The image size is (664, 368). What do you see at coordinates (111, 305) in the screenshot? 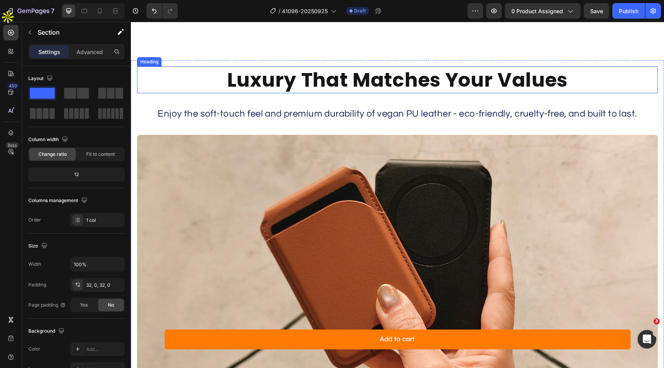
I see `span: No` at bounding box center [111, 305].